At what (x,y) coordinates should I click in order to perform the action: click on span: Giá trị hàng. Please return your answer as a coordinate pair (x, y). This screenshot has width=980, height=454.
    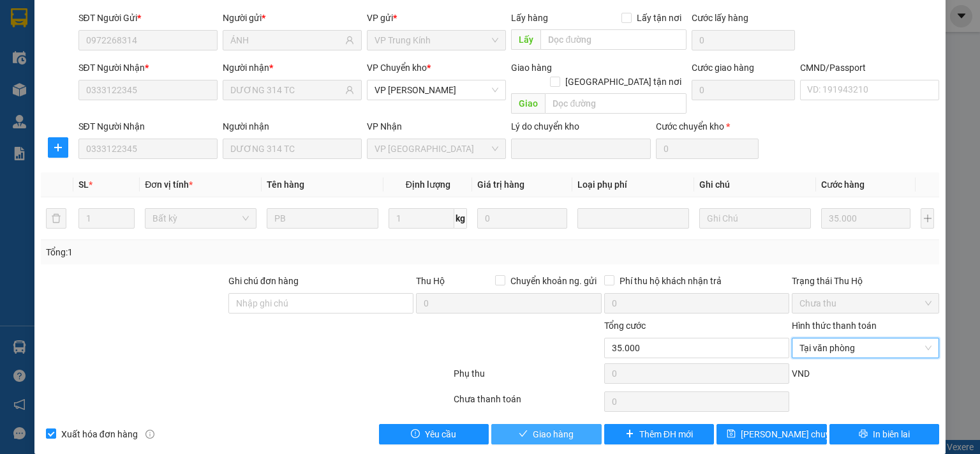
    Looking at the image, I should click on (501, 185).